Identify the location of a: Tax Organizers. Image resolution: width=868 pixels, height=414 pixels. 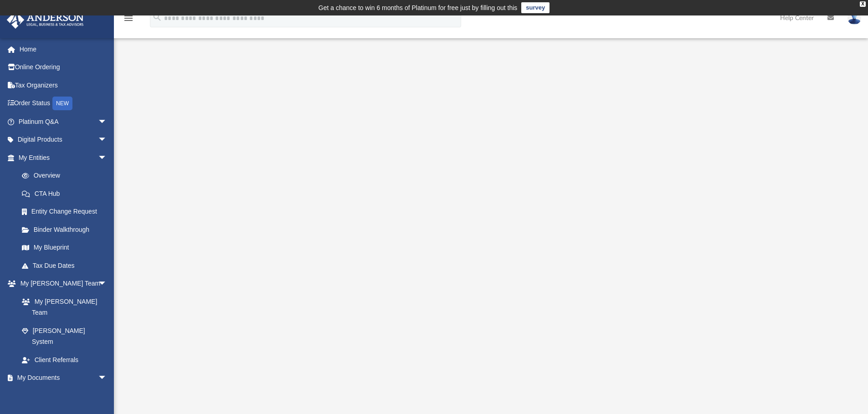
(63, 85).